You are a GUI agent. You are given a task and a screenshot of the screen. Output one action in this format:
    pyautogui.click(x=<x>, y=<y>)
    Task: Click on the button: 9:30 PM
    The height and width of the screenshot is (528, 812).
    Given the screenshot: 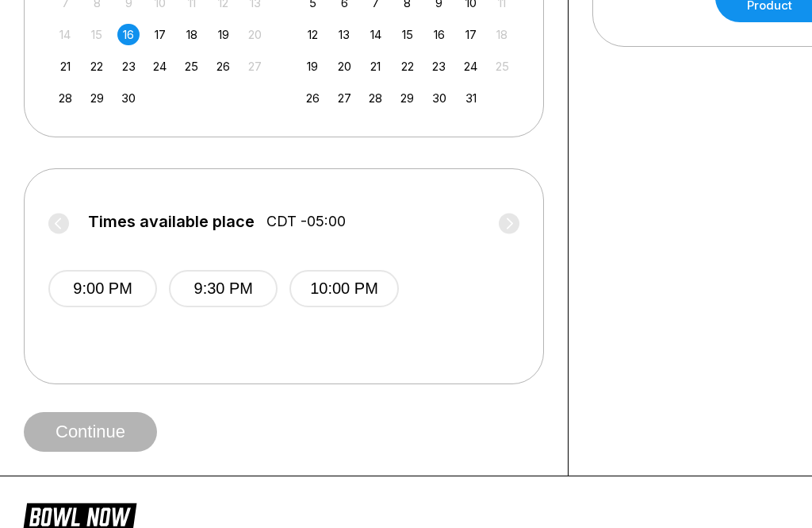 What is the action you would take?
    pyautogui.click(x=223, y=288)
    